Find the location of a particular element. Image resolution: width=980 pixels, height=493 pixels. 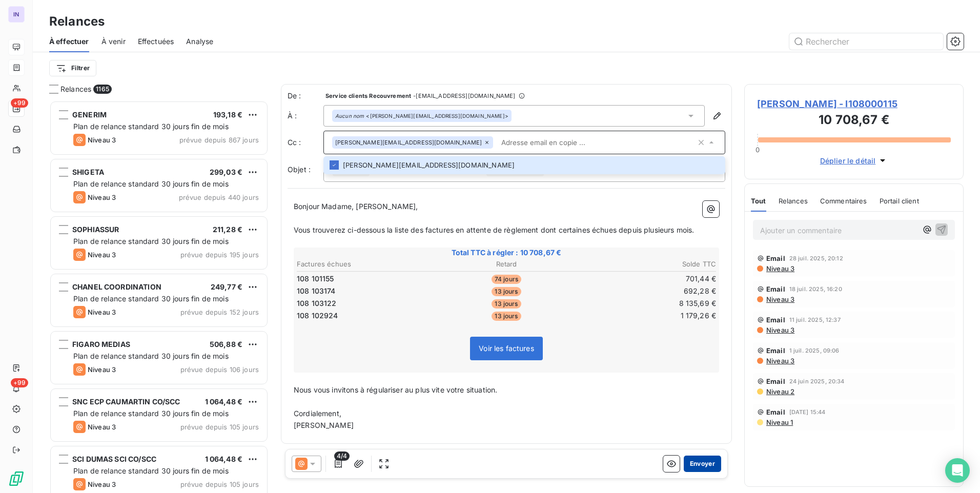

span: Analyse is located at coordinates (199, 42).